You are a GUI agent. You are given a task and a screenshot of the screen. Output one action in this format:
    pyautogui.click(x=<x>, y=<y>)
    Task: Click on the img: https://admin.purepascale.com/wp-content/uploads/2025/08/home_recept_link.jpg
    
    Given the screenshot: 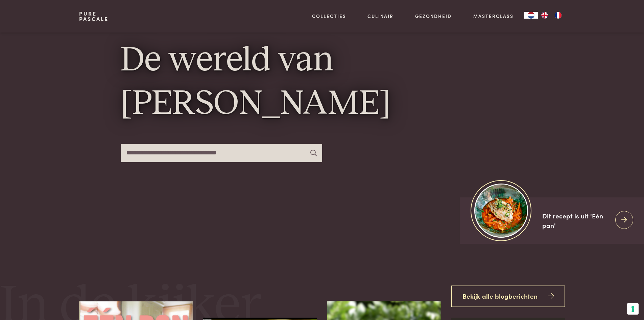 What is the action you would take?
    pyautogui.click(x=501, y=210)
    